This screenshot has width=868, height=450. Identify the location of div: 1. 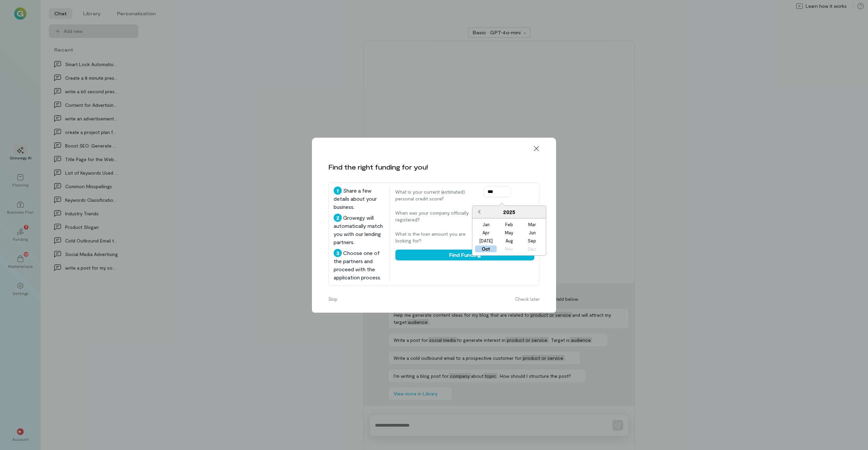
(338, 190).